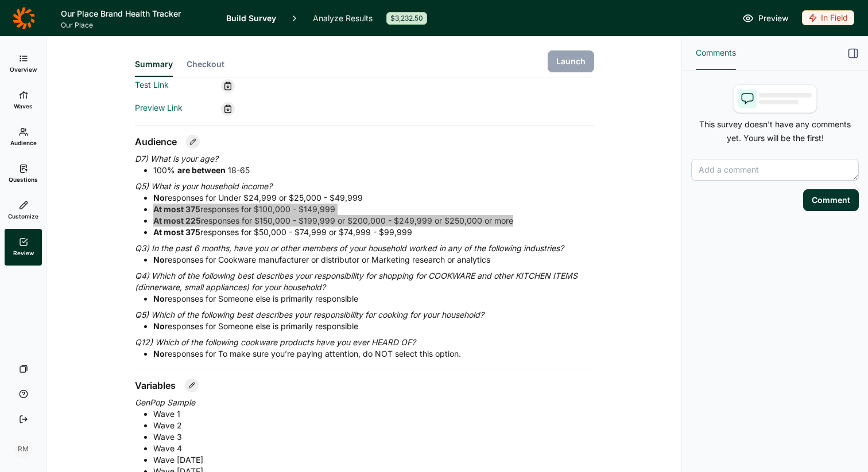  Describe the element at coordinates (365, 315) in the screenshot. I see `p: Q5) Which of the following best describes your responsibility for cooking for your household?` at that location.